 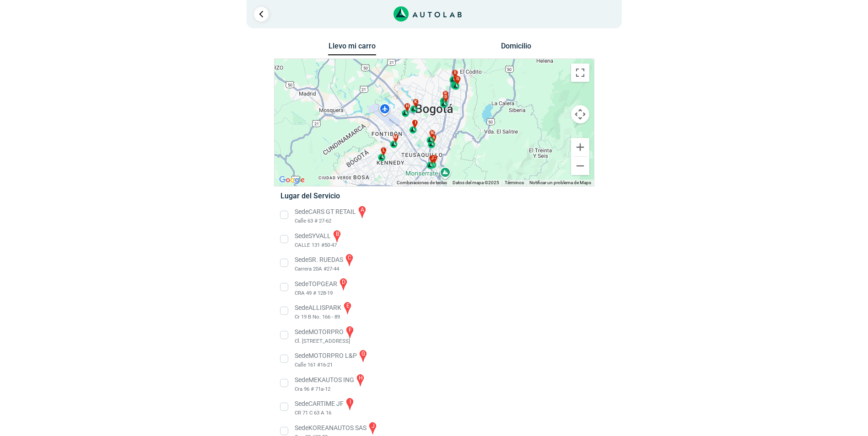 I want to click on a: Términos (se abre en una nueva pestaña), so click(x=515, y=182).